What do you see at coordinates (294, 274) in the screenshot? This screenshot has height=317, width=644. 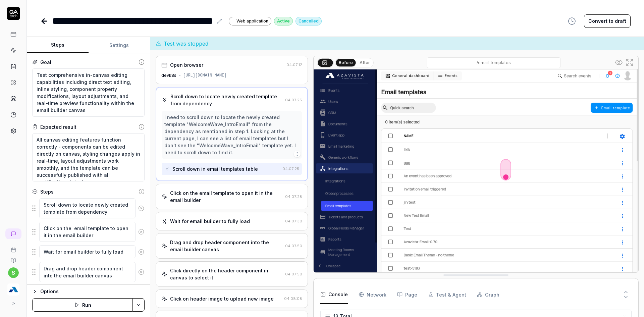 I see `time: 04:07:58` at bounding box center [294, 274].